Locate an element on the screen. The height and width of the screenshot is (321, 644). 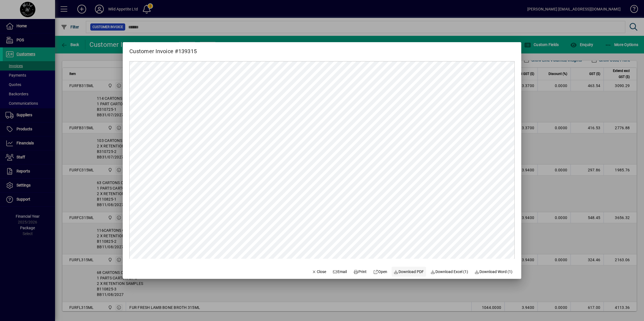
span: Print is located at coordinates (360, 272).